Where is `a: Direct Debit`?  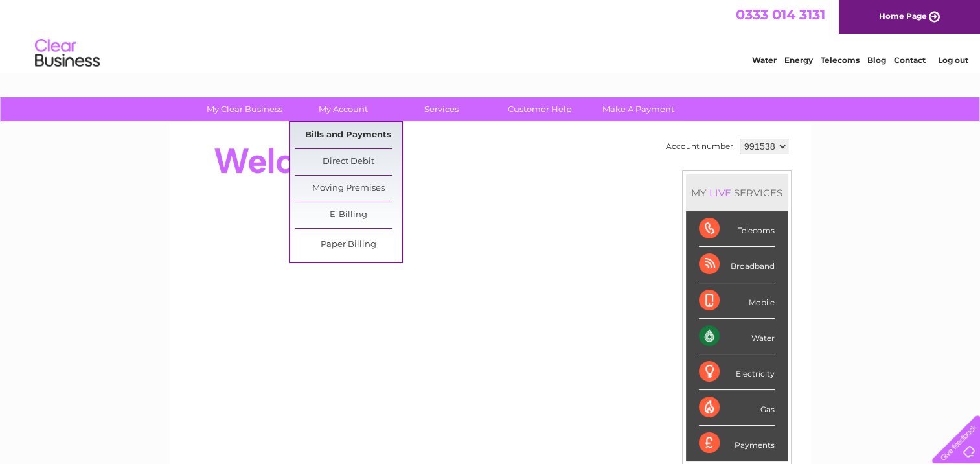
a: Direct Debit is located at coordinates (348, 162).